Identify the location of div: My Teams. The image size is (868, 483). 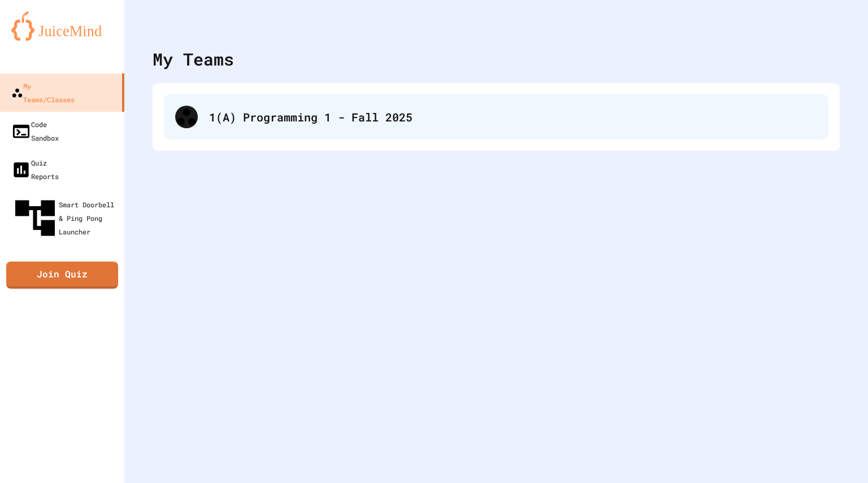
(193, 59).